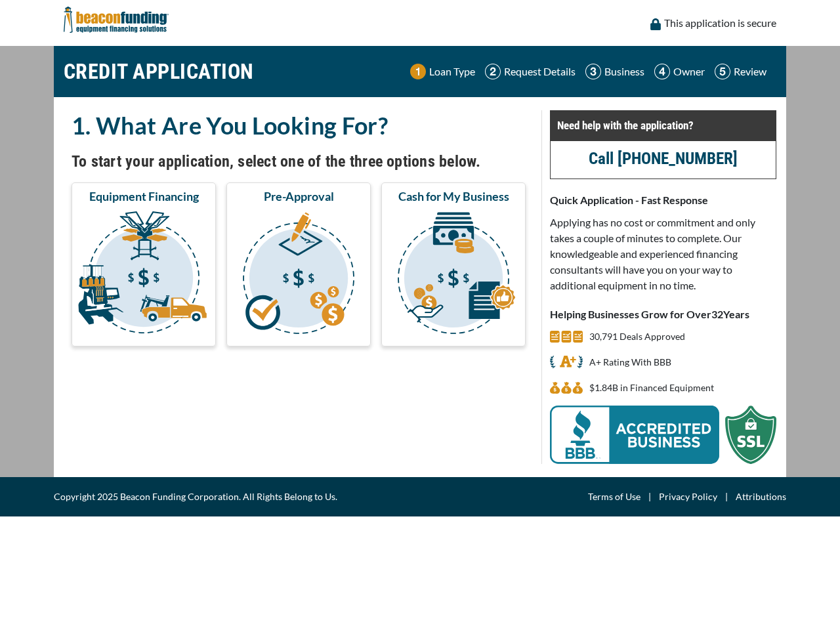  Describe the element at coordinates (418, 71) in the screenshot. I see `img: Step 1` at that location.